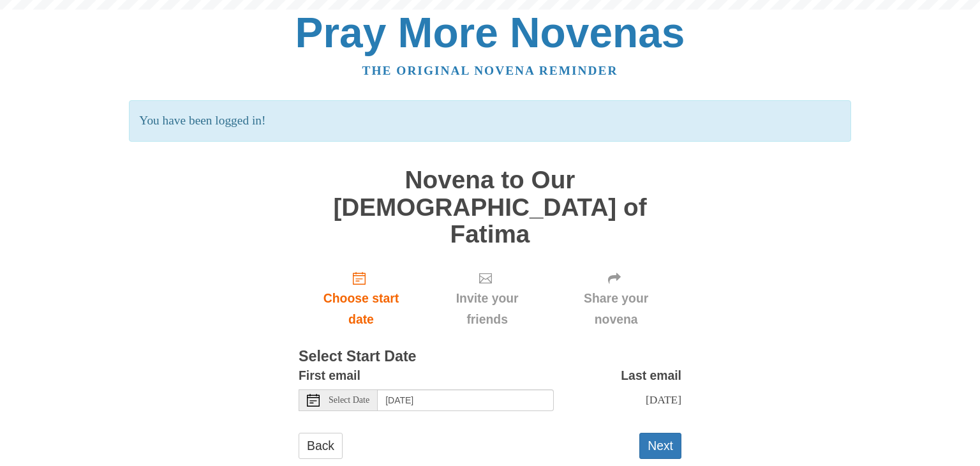 This screenshot has width=980, height=466. I want to click on span: Select Date, so click(349, 401).